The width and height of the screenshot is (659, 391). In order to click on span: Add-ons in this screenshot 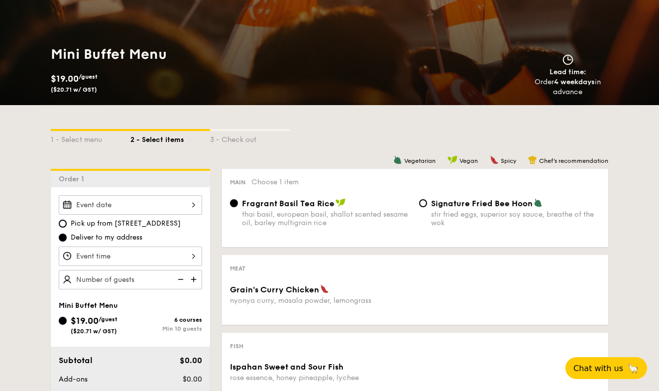, I will do `click(73, 379)`.